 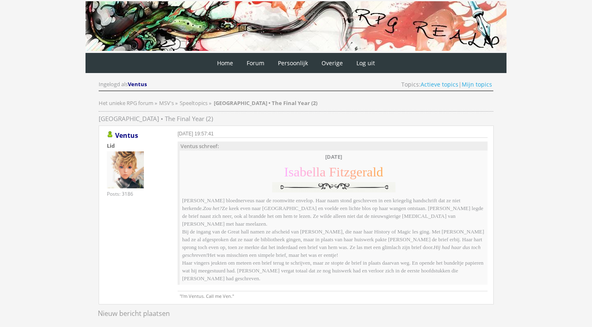 I want to click on a: Home, so click(x=225, y=63).